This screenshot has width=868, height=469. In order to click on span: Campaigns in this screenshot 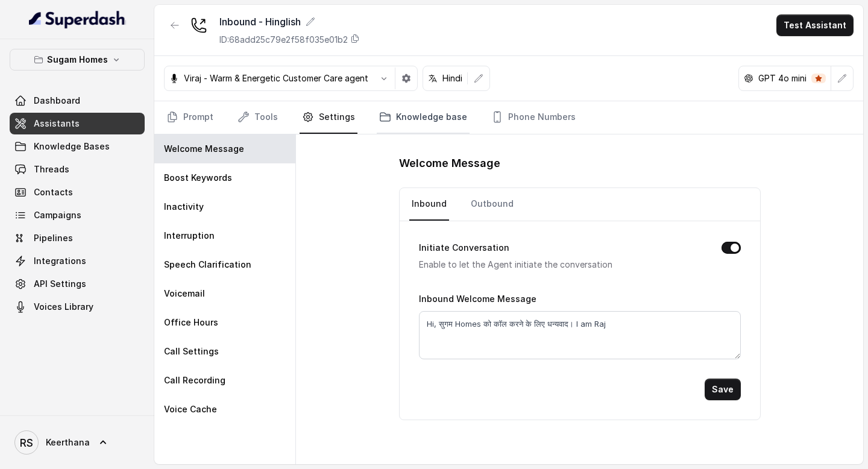, I will do `click(57, 215)`.